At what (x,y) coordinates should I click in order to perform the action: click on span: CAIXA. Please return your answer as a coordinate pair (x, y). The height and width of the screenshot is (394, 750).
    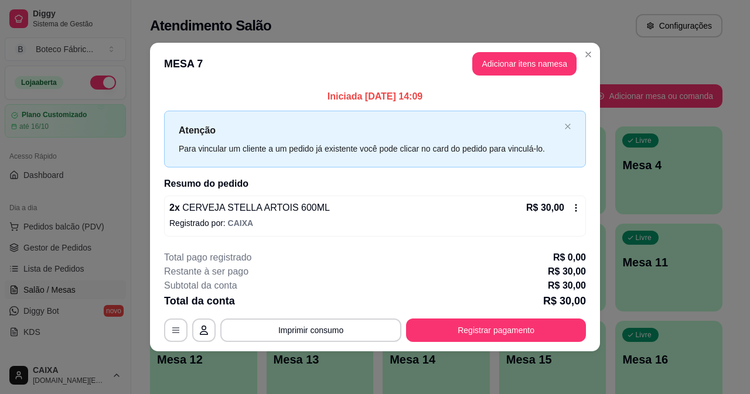
    Looking at the image, I should click on (241, 223).